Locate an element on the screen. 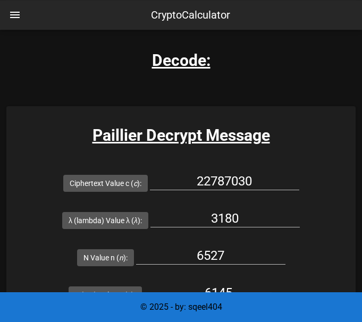 The image size is (362, 322). i: c is located at coordinates (135, 183).